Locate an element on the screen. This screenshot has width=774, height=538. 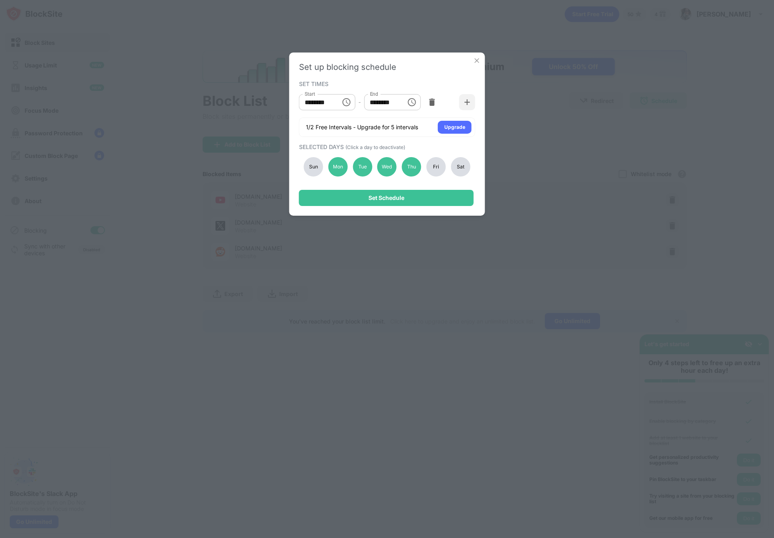
div: Upgrade is located at coordinates (455, 127).